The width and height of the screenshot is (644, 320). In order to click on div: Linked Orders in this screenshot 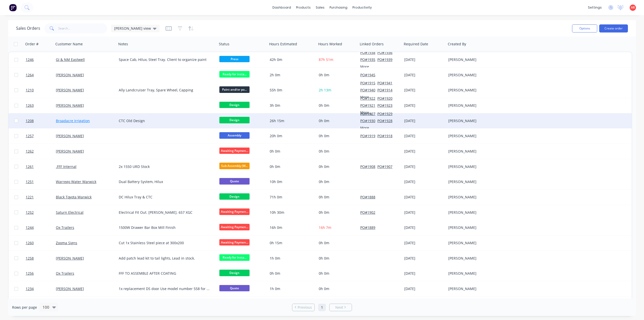, I will do `click(372, 44)`.